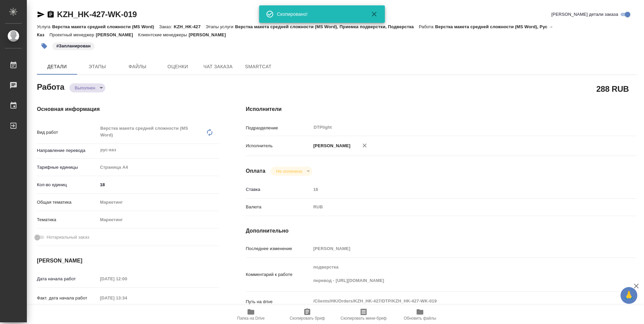 The height and width of the screenshot is (324, 644). Describe the element at coordinates (67, 298) in the screenshot. I see `p: Факт. дата начала работ` at that location.